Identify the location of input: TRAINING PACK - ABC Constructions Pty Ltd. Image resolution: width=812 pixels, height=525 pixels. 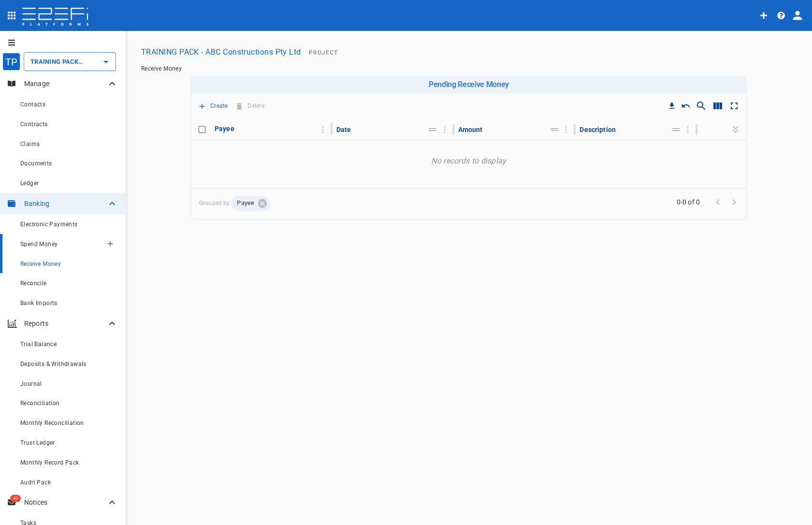
(56, 61).